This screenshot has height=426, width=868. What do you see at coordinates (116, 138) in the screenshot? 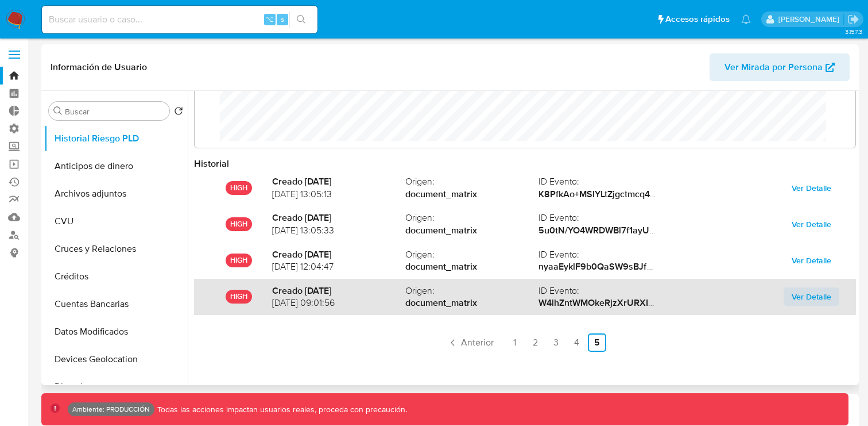
I see `button: Historial Riesgo PLD` at bounding box center [116, 138].